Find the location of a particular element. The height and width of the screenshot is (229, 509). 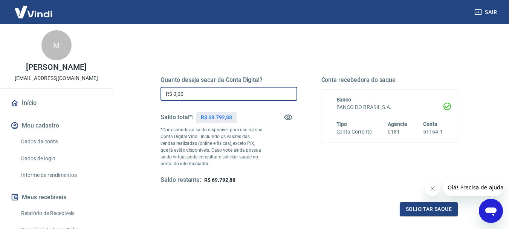

span: R$ 69.792,88 is located at coordinates (220, 180).